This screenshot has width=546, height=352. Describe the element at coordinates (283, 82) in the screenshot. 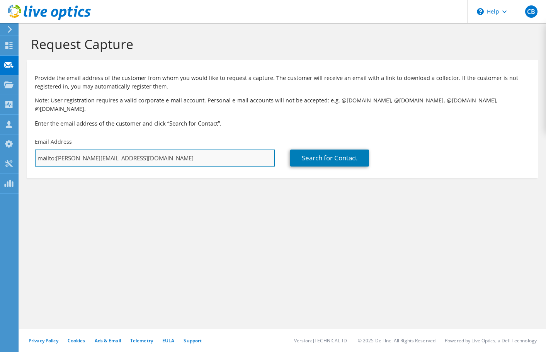

I see `p: Provide the email address of the customer from whom you would like to request a capture. The cust...` at that location.